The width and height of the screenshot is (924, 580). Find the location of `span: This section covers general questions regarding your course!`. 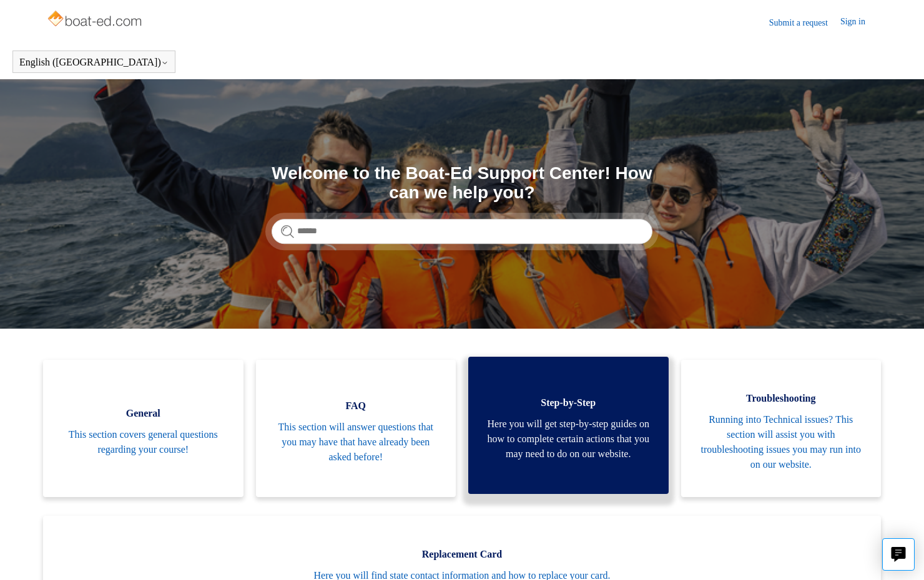

span: This section covers general questions regarding your course! is located at coordinates (143, 442).